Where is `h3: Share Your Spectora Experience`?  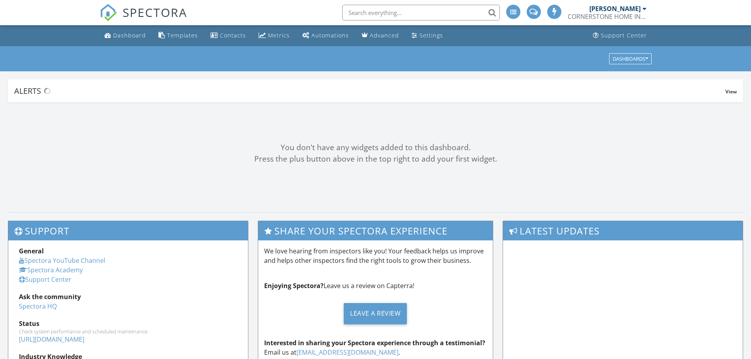 h3: Share Your Spectora Experience is located at coordinates (376, 231).